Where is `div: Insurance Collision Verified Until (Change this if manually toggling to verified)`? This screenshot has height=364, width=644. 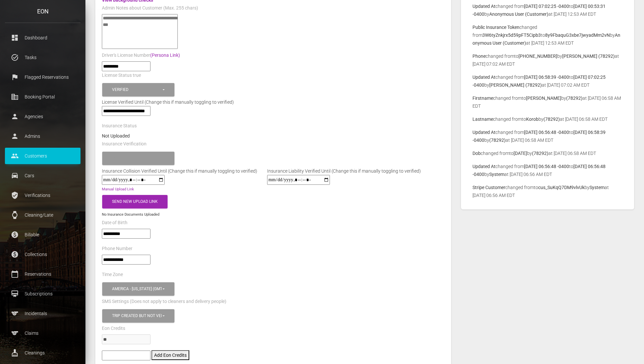 div: Insurance Collision Verified Until (Change this if manually toggling to verified) is located at coordinates (179, 171).